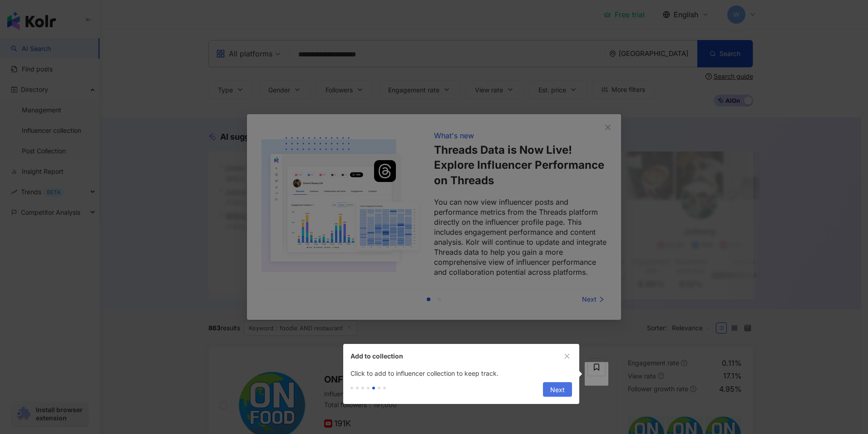  What do you see at coordinates (558, 389) in the screenshot?
I see `span: Next` at bounding box center [558, 389].